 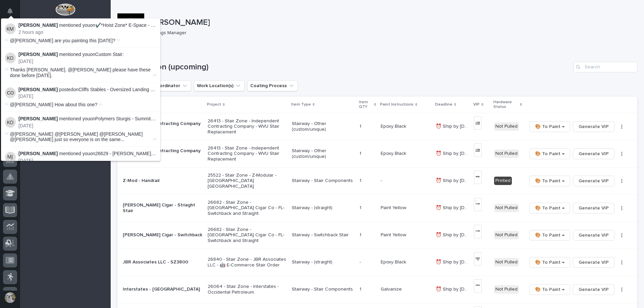 What do you see at coordinates (606, 67) in the screenshot?
I see `input: Search` at bounding box center [606, 67].